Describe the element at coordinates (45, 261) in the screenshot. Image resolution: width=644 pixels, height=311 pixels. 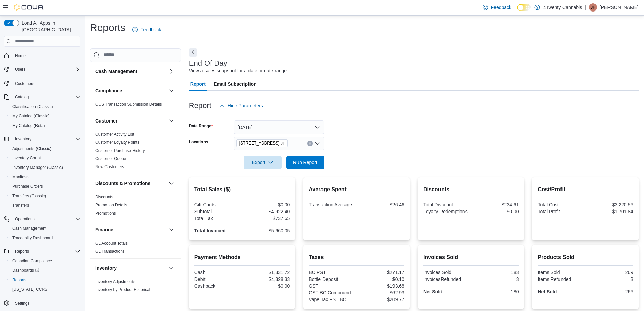
I see `button: Canadian Compliance` at that location.